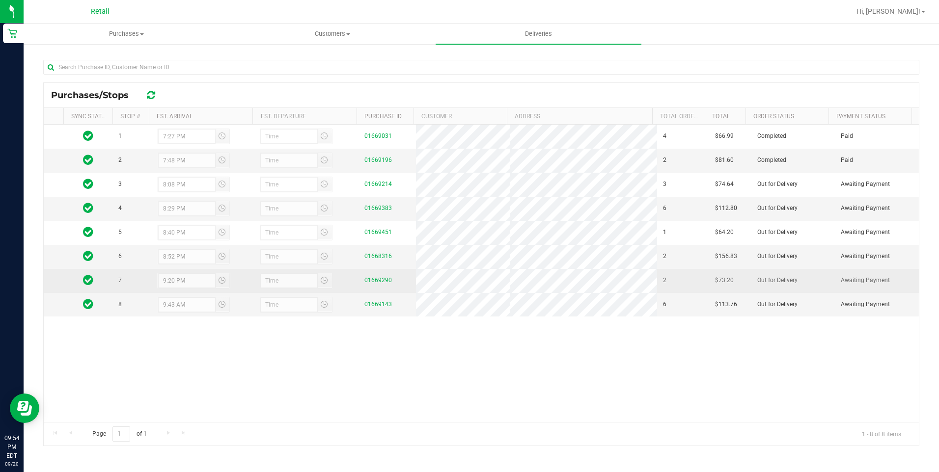  Describe the element at coordinates (126, 34) in the screenshot. I see `a: Purchases` at that location.